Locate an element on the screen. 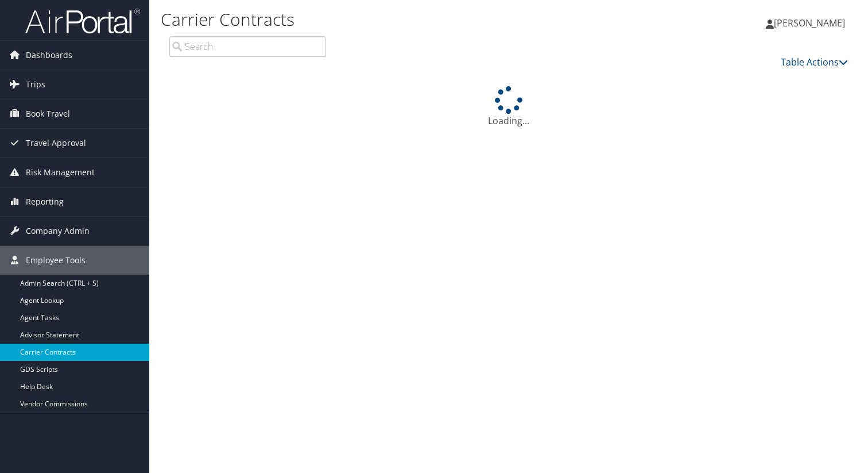 The width and height of the screenshot is (868, 473). img: airportal-logo.png is located at coordinates (83, 20).